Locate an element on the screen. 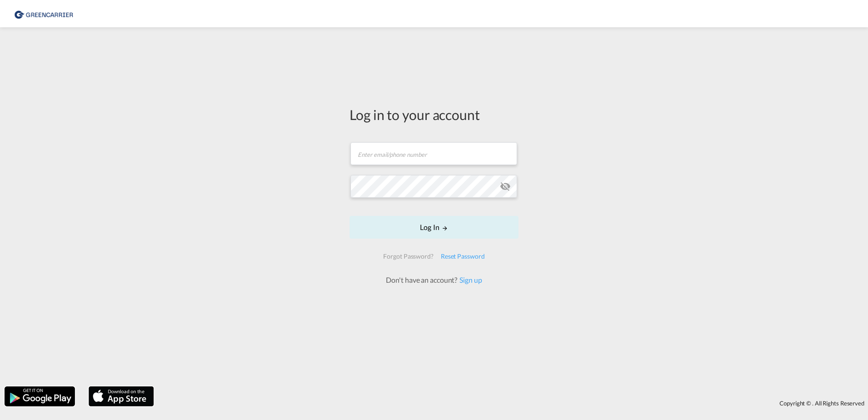 The height and width of the screenshot is (420, 868). div: Copyright © . All Rights Reserved is located at coordinates (513, 403).